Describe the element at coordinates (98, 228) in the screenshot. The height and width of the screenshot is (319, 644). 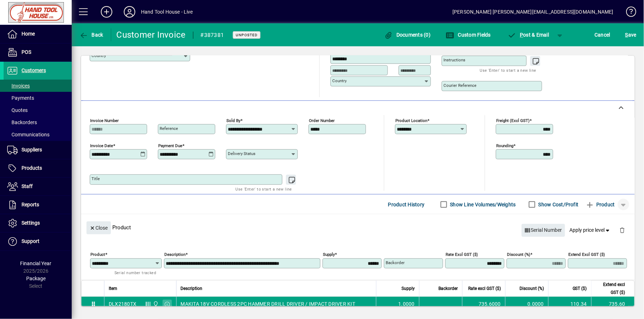
I see `span: Close` at that location.